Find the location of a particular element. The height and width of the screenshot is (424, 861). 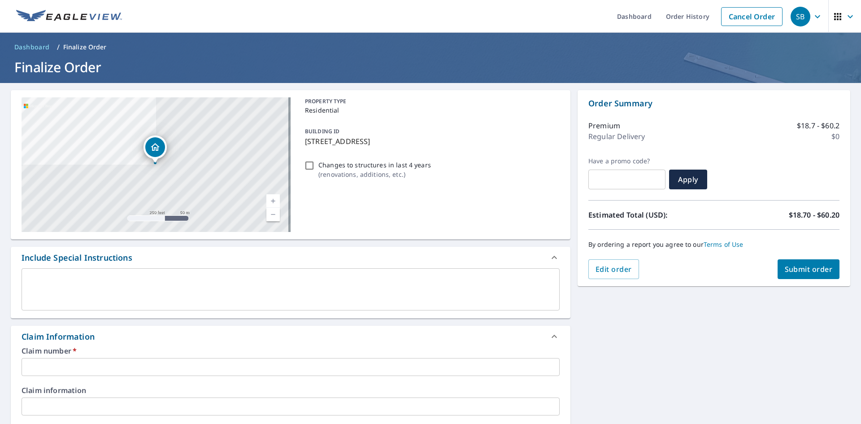

span: Apply is located at coordinates (688, 179).